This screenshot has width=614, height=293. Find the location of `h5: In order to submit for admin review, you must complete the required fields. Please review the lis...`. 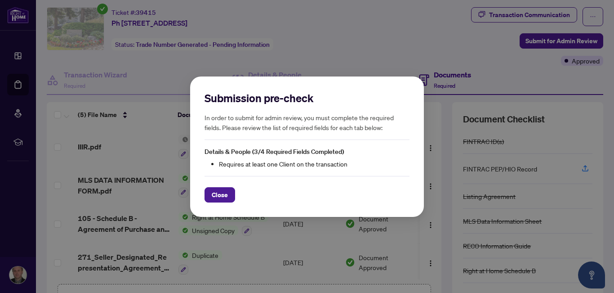

h5: In order to submit for admin review, you must complete the required fields. Please review the lis... is located at coordinates (307, 122).